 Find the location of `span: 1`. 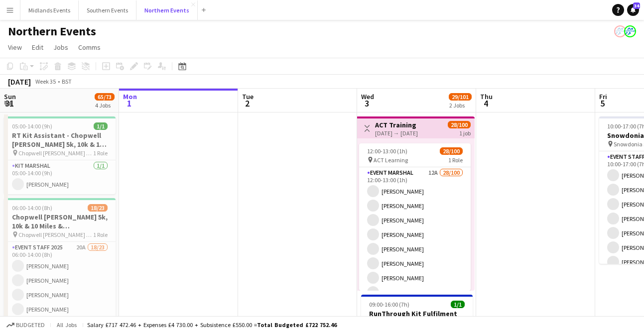

span: 1 is located at coordinates (129, 103).